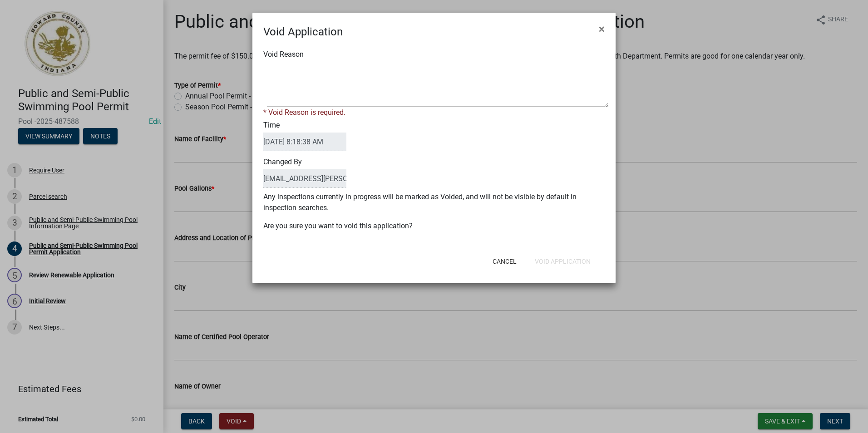 The width and height of the screenshot is (868, 433). Describe the element at coordinates (304, 136) in the screenshot. I see `label: Time` at that location.